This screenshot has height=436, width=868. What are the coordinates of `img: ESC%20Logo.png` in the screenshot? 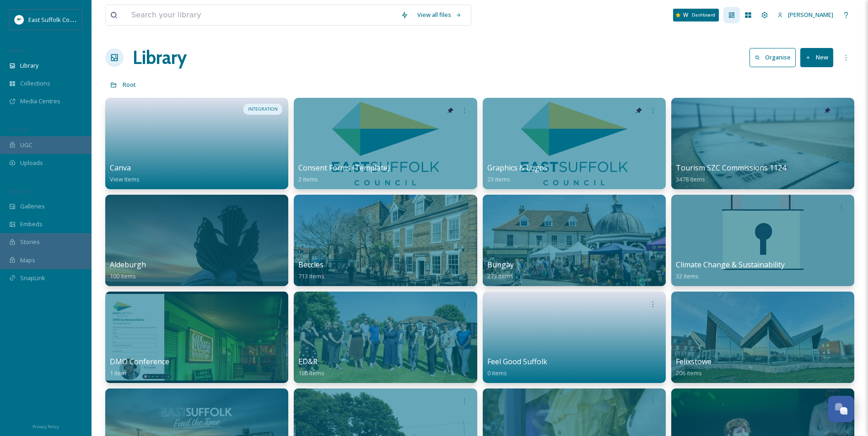 It's located at (19, 20).